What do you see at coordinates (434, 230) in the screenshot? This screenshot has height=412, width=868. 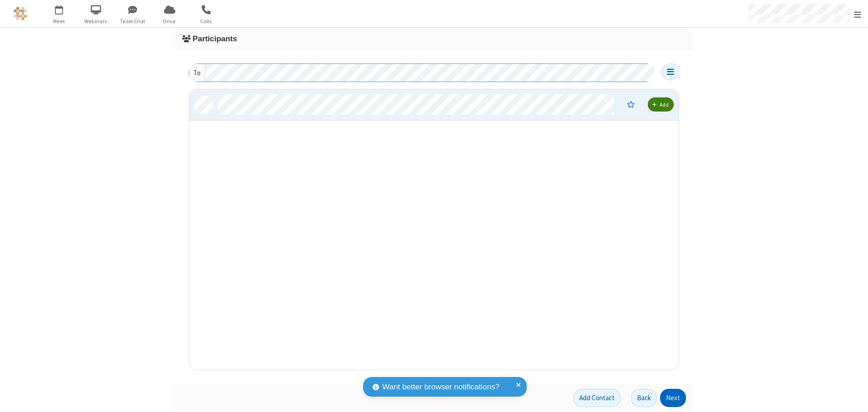 I see `div: grid` at bounding box center [434, 230].